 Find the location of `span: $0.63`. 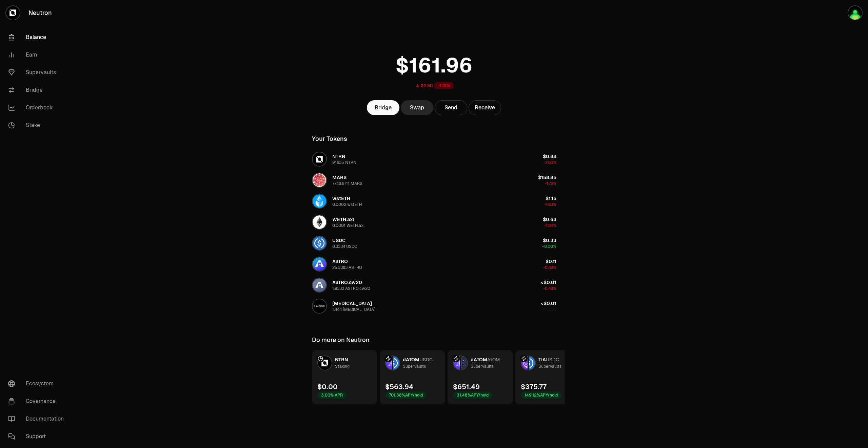

span: $0.63 is located at coordinates (550, 220).